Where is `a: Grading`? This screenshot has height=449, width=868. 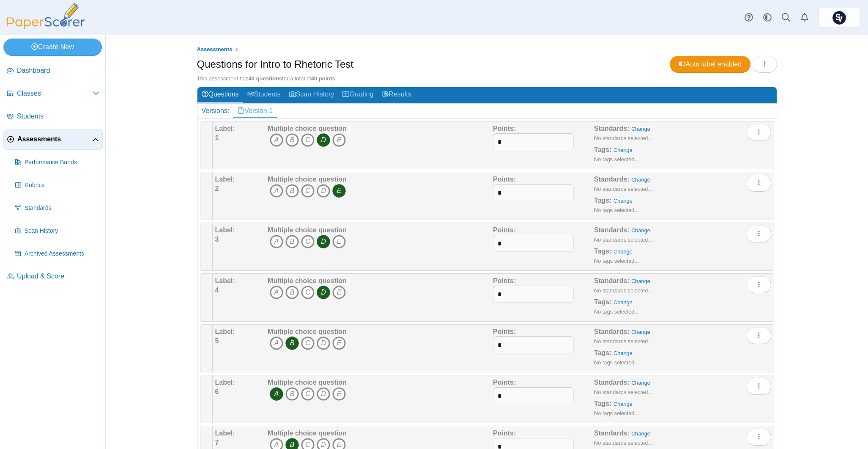 a: Grading is located at coordinates (358, 95).